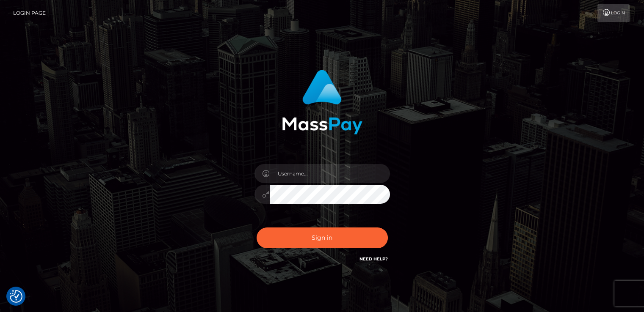 The height and width of the screenshot is (312, 644). I want to click on img: MassPay Login, so click(322, 102).